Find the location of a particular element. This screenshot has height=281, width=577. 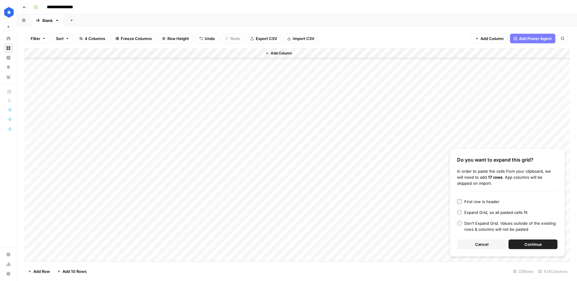

span: Redo is located at coordinates (235, 38).